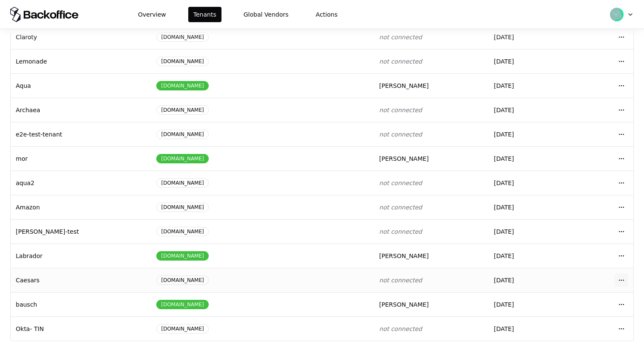  I want to click on td: Okta- TIN, so click(81, 328).